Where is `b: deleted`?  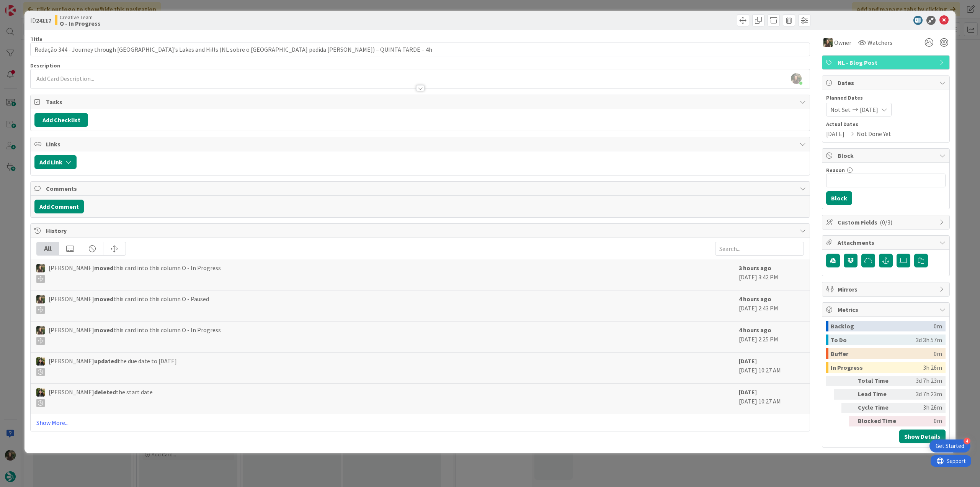
b: deleted is located at coordinates (105, 392).